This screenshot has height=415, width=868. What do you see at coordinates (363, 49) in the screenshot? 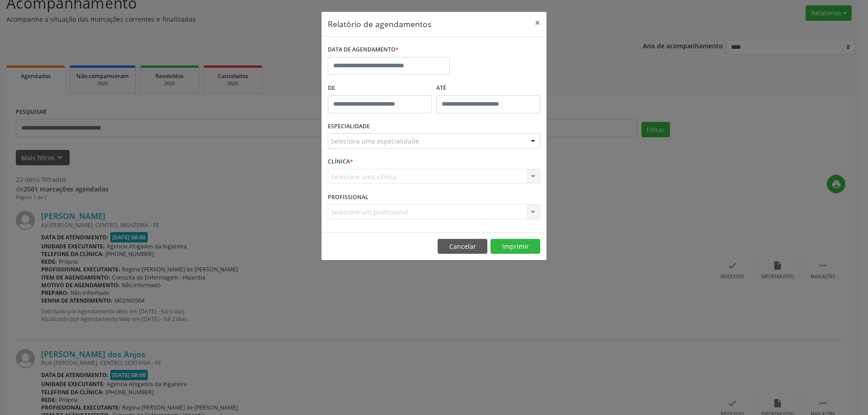
I see `label: DATA DE AGENDAMENTO` at bounding box center [363, 49].